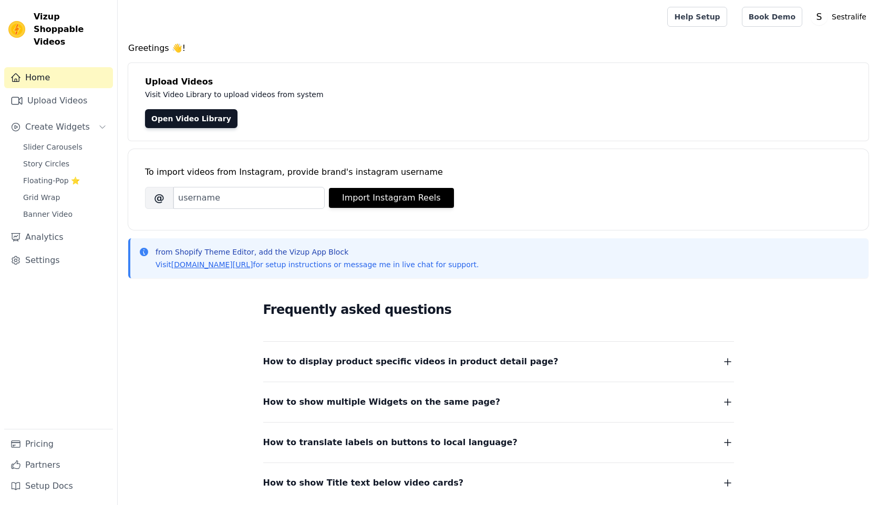  Describe the element at coordinates (498, 172) in the screenshot. I see `div: To import videos from Instagram, provide brand's instagram username` at that location.